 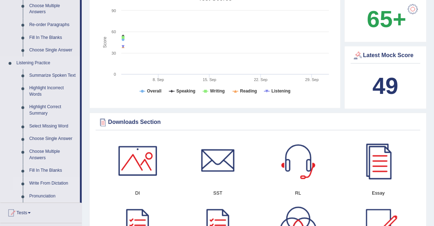 I want to click on tspan: Listening, so click(x=281, y=91).